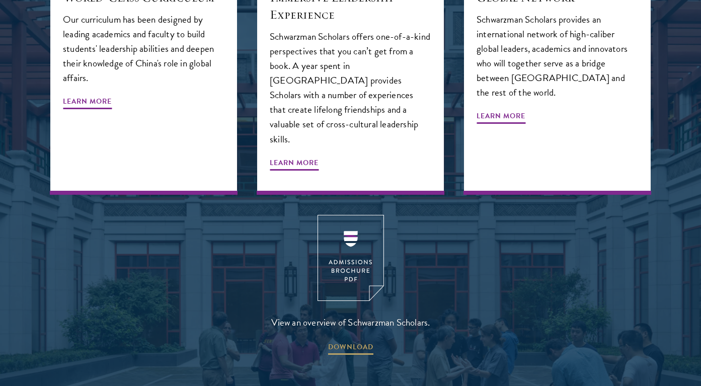  I want to click on a: View an overview of Schwarzman Scholars. DOWNLOAD, so click(351, 285).